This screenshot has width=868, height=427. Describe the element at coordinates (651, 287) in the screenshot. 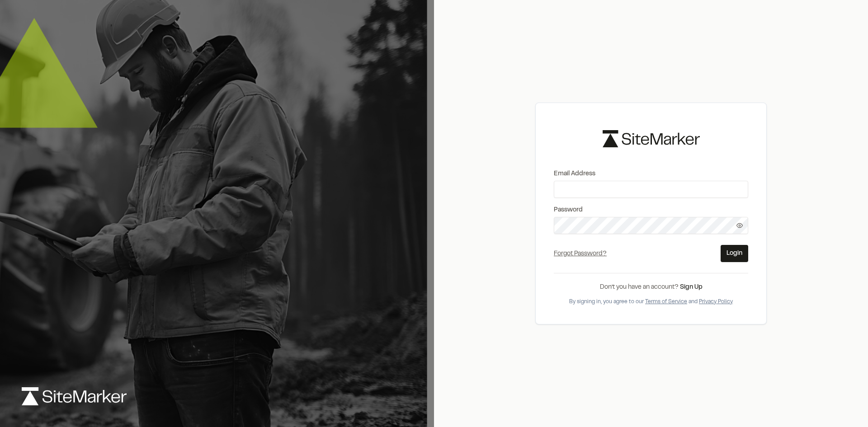

I see `div: Don’t you have an account?` at that location.